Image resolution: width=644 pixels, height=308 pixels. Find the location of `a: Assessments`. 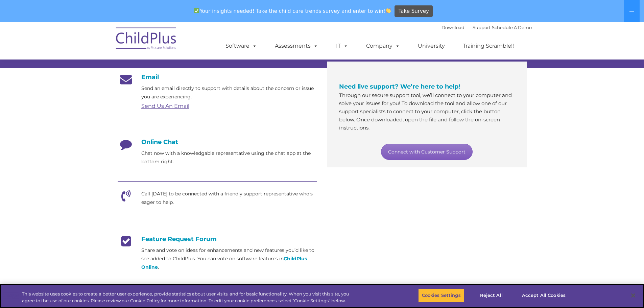

a: Assessments is located at coordinates (297, 46).